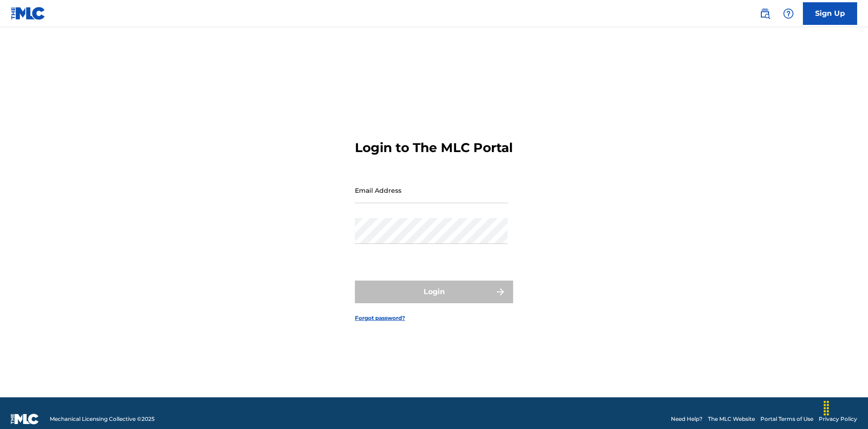  What do you see at coordinates (845, 407) in the screenshot?
I see `div: Chat Widget` at bounding box center [845, 407].